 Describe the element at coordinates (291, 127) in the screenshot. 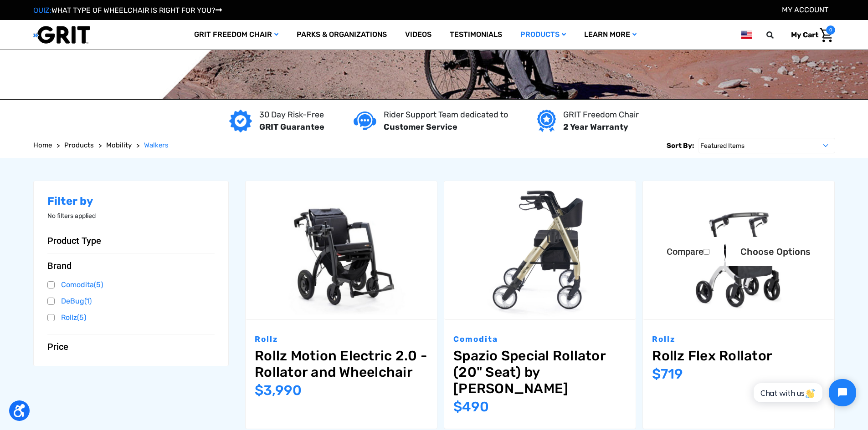

I see `strong: GRIT Guarantee` at that location.